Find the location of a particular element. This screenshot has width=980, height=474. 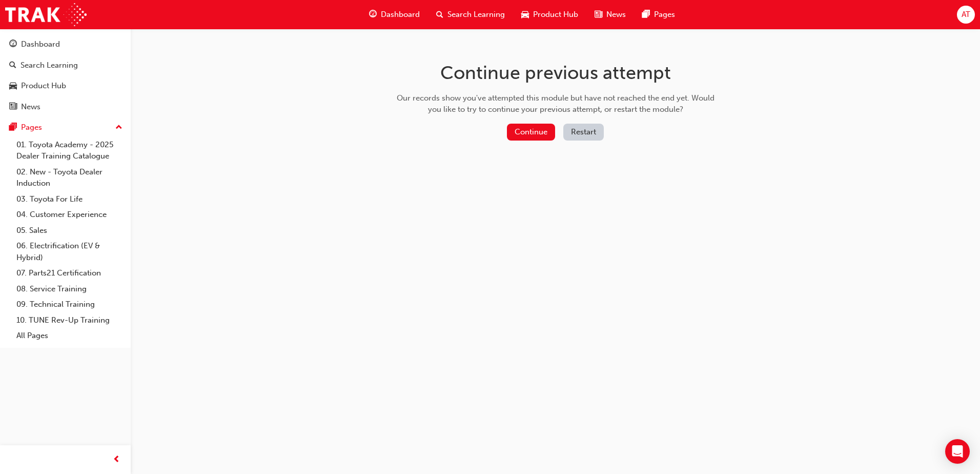

a: 04. Customer Experience is located at coordinates (69, 215).